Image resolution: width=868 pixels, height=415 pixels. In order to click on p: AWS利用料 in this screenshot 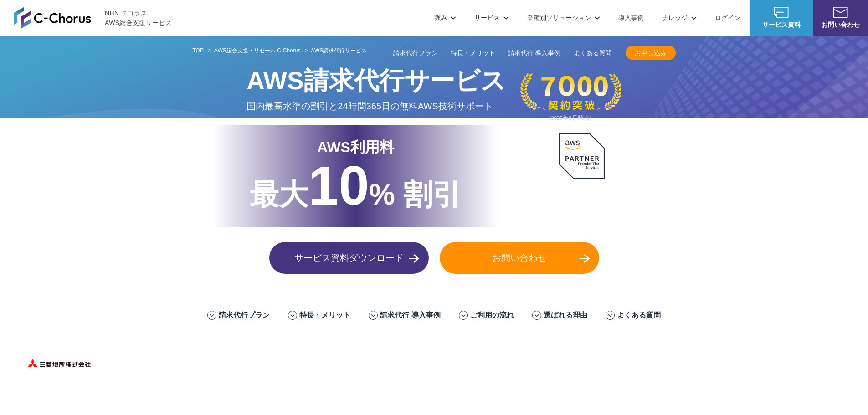, I will do `click(355, 148)`.